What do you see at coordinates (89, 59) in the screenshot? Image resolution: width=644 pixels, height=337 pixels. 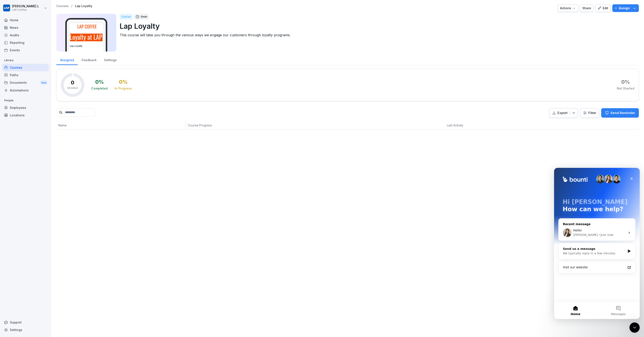 I see `div: Feedback` at bounding box center [89, 59].